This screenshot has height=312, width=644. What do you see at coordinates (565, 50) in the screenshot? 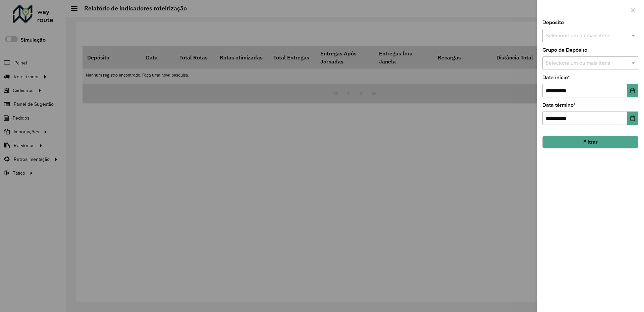
I see `label: Grupo de Depósito` at bounding box center [565, 50].